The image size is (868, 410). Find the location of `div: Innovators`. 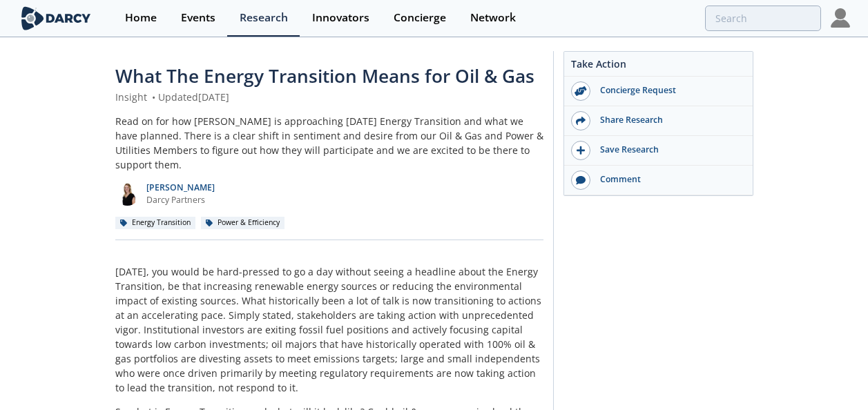

div: Innovators is located at coordinates (340, 18).